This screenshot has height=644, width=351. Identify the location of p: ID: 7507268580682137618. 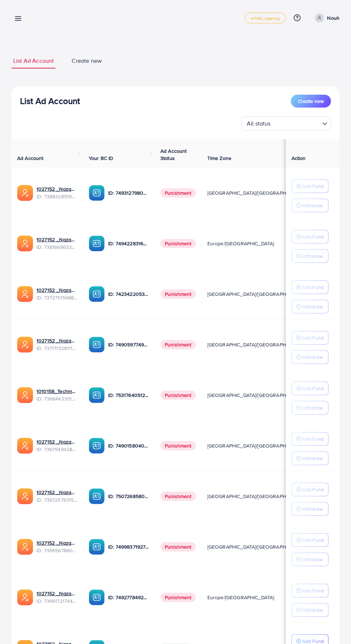
(129, 496).